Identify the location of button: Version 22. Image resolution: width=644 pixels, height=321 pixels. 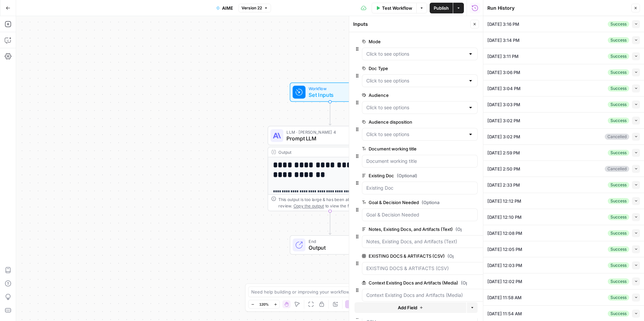
(254, 8).